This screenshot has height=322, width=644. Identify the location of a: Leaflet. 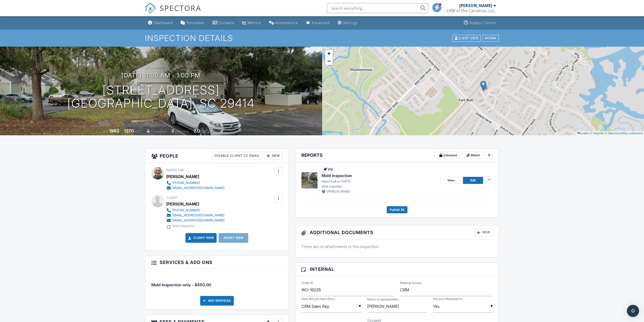
(583, 133).